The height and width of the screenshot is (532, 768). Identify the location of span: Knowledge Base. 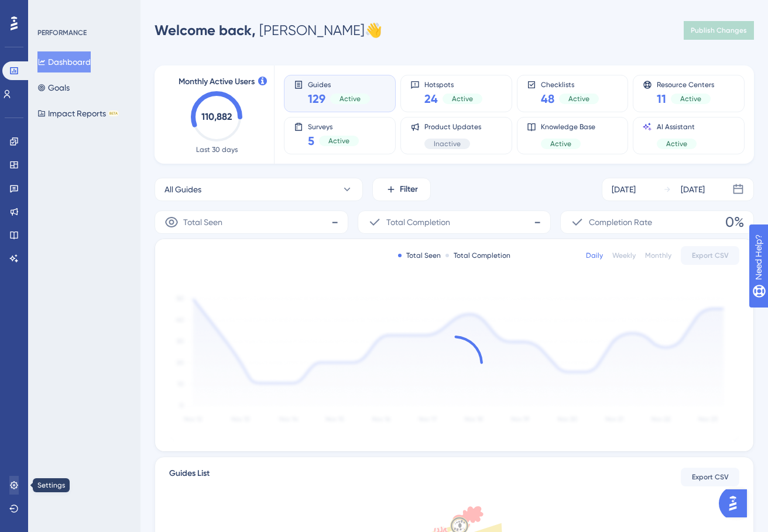
(568, 127).